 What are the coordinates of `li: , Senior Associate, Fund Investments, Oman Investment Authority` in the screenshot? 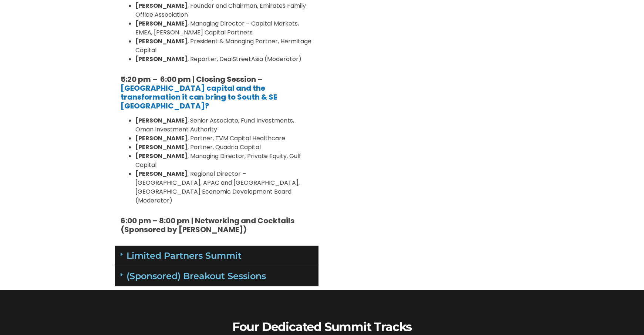 It's located at (224, 125).